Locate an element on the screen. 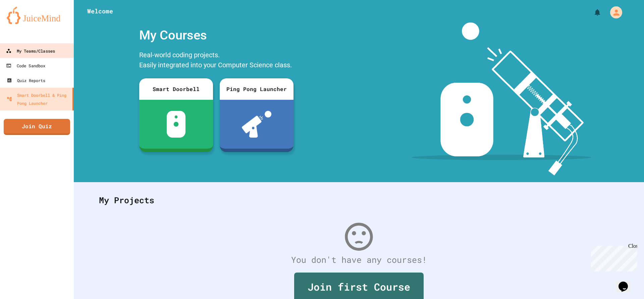  img: banner-image-my-projects.png is located at coordinates (501, 99).